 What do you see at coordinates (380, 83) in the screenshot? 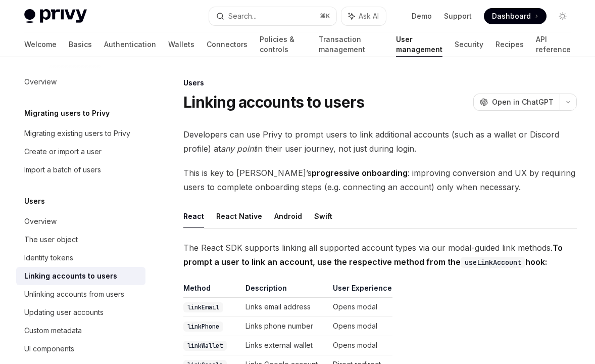
I see `div: Users` at bounding box center [380, 83].